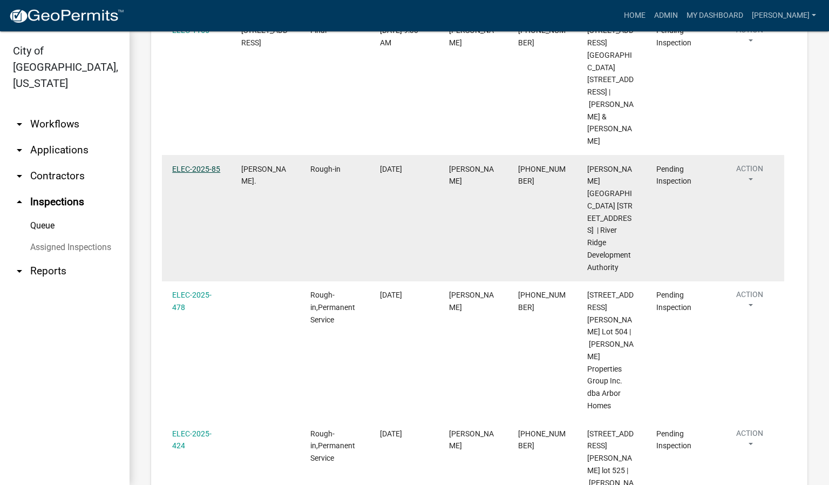 The image size is (829, 485). What do you see at coordinates (666, 16) in the screenshot?
I see `a: Admin` at bounding box center [666, 16].